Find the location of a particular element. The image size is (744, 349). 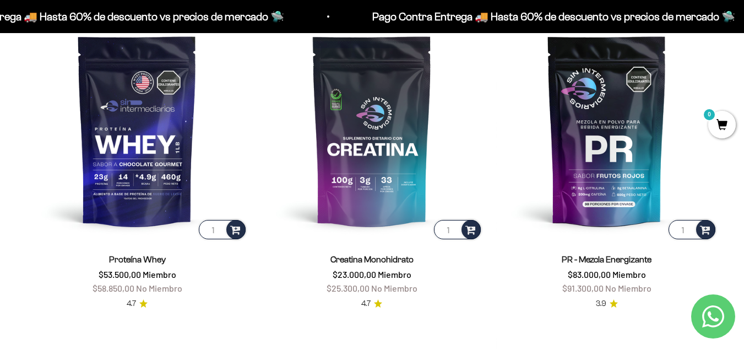

a: 3.93.9 de 5.0 estrellas is located at coordinates (607, 303).